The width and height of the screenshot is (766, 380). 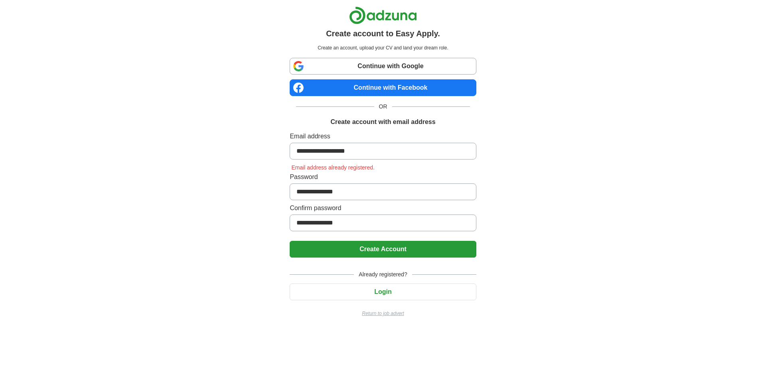 I want to click on button: Create Account, so click(x=382, y=249).